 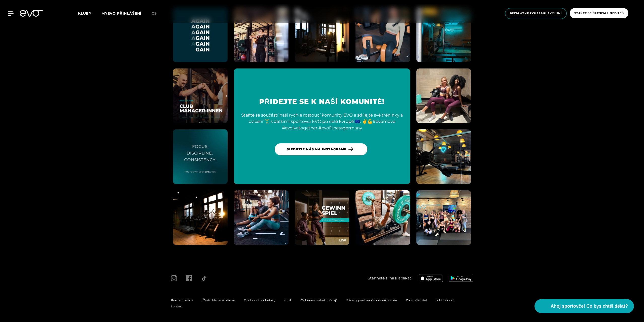 What do you see at coordinates (599, 14) in the screenshot?
I see `a: Staňte se členem hned teď` at bounding box center [599, 14].